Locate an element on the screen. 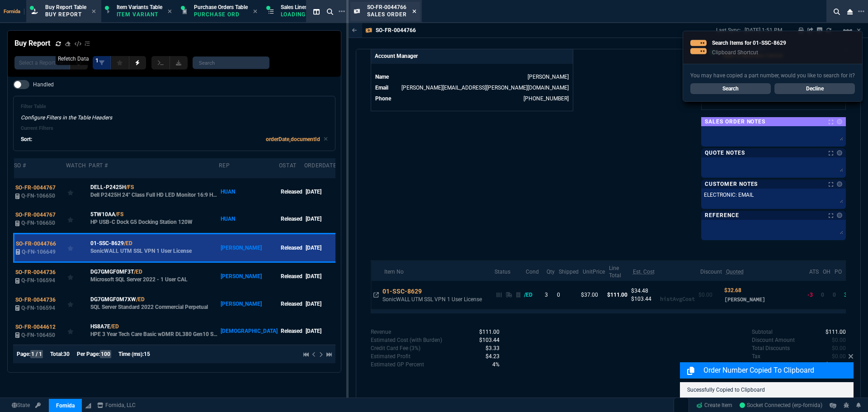 The width and height of the screenshot is (868, 412). p: Quote Notes is located at coordinates (725, 153).